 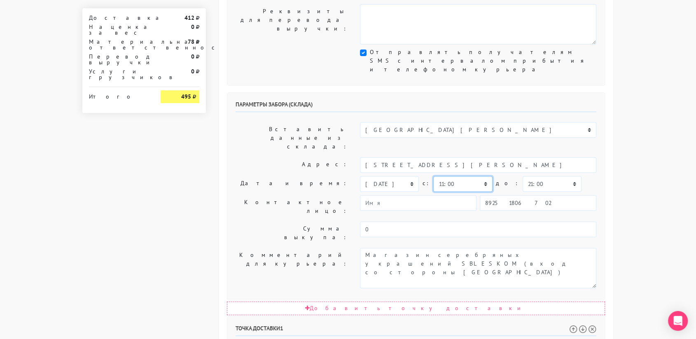 I want to click on div: Итого, so click(x=119, y=95).